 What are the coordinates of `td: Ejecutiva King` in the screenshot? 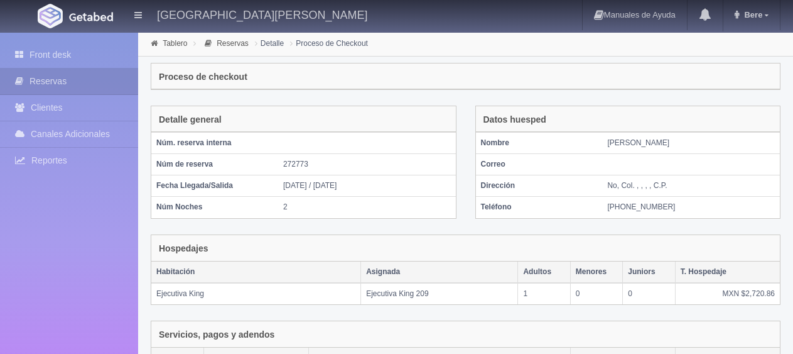 It's located at (256, 293).